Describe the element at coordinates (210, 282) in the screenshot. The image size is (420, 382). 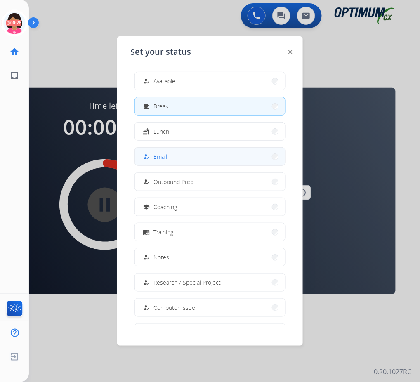
I see `button: Research / Special Project` at that location.